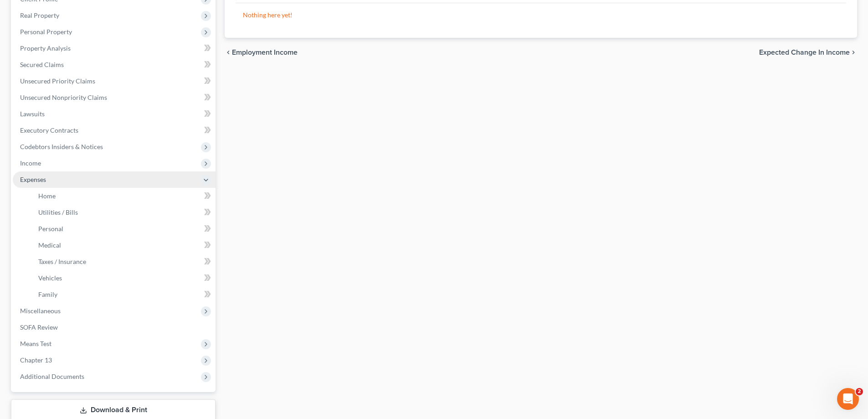 This screenshot has width=868, height=419. What do you see at coordinates (42, 64) in the screenshot?
I see `span: Secured Claims` at bounding box center [42, 64].